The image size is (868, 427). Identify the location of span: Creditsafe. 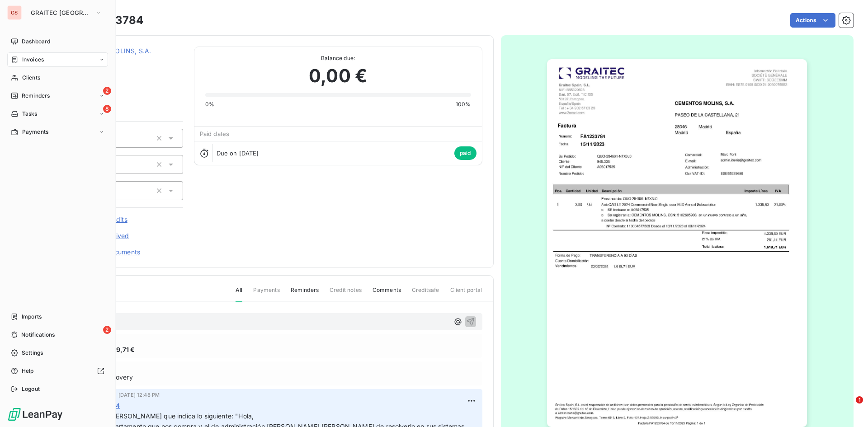
(425, 294).